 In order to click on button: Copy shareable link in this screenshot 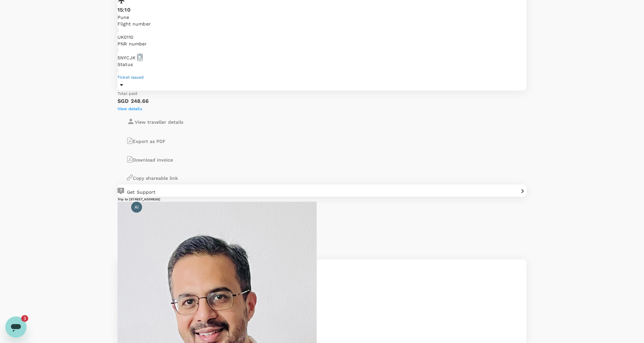, I will do `click(152, 178)`.